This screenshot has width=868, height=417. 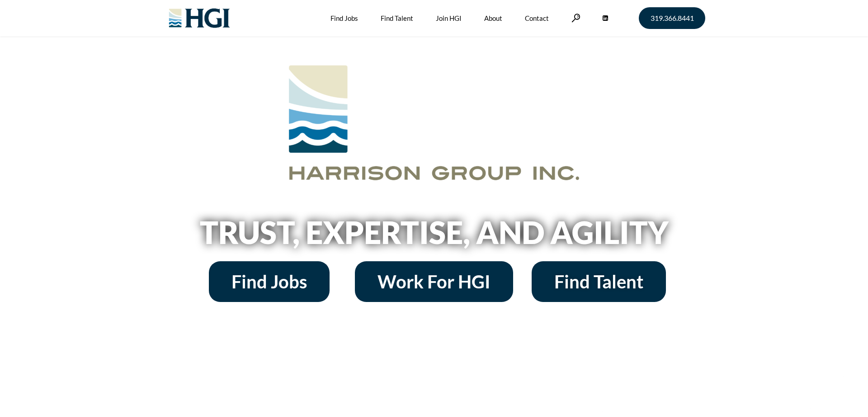 What do you see at coordinates (576, 17) in the screenshot?
I see `a: Search` at bounding box center [576, 17].